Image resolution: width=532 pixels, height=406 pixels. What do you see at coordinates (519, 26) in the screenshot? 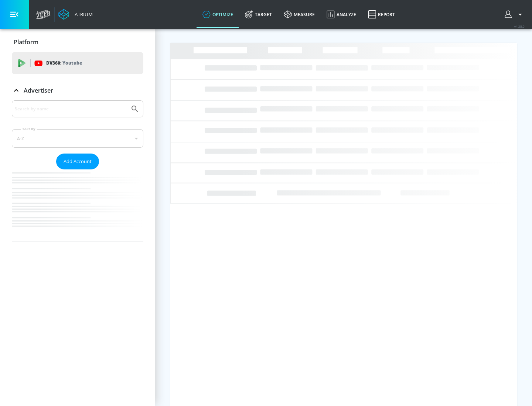
I see `span: v 4.28.0` at bounding box center [519, 26].